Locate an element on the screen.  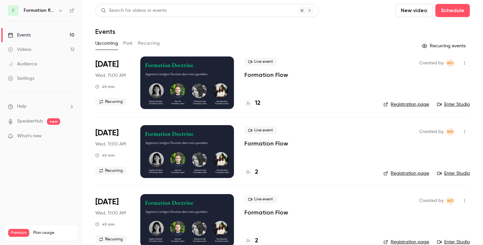
div: Videos is located at coordinates (19, 50).